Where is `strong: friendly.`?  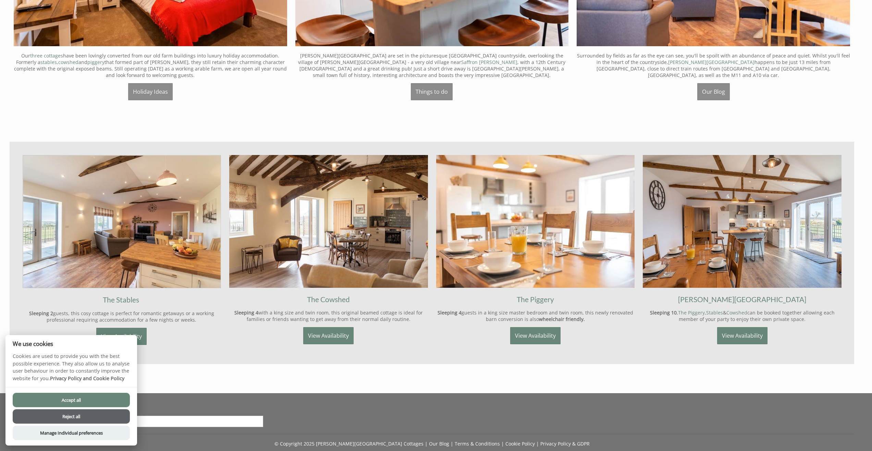
strong: friendly. is located at coordinates (575, 319).